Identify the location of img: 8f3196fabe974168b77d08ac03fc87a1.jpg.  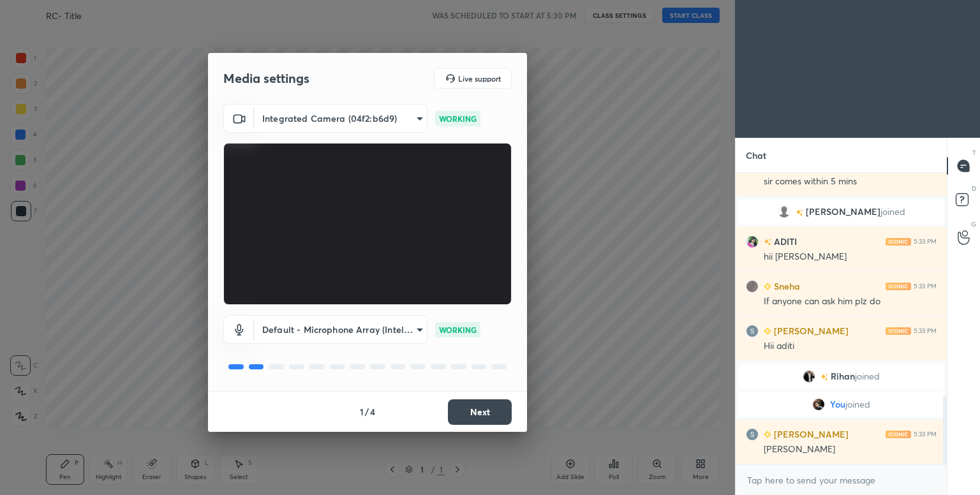
(752, 286).